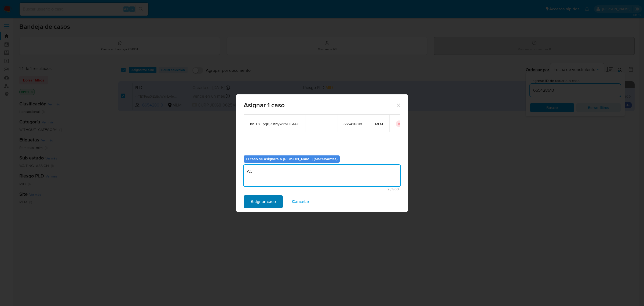 The width and height of the screenshot is (644, 306). What do you see at coordinates (322, 175) in the screenshot?
I see `textarea: AC` at bounding box center [322, 175].